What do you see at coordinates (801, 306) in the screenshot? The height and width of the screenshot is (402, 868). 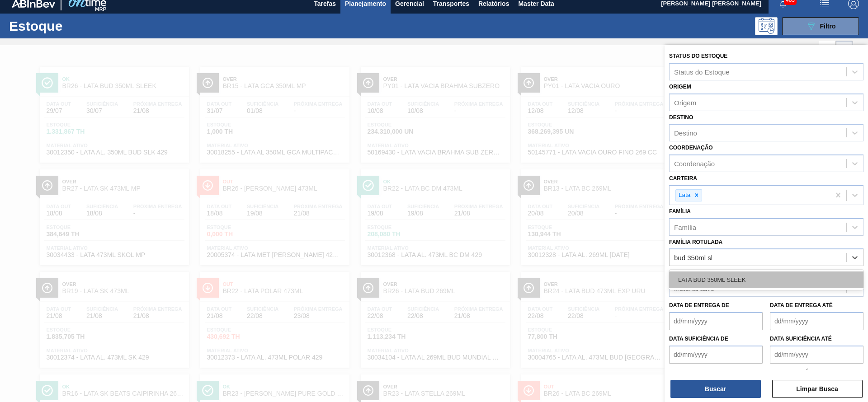 I see `label: Data de Entrega até` at bounding box center [801, 306].